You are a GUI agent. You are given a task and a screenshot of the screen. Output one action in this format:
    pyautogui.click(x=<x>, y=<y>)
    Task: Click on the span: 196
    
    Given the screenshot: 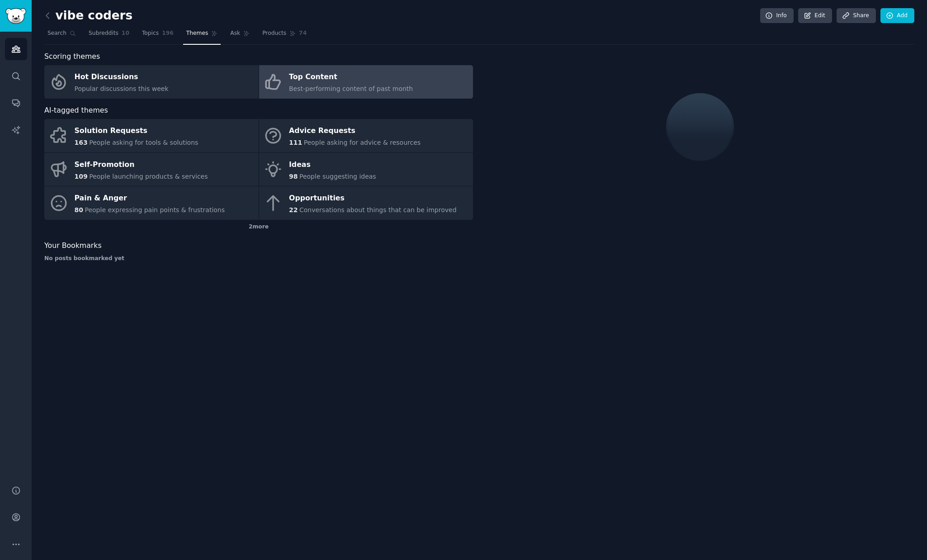 What is the action you would take?
    pyautogui.click(x=168, y=33)
    